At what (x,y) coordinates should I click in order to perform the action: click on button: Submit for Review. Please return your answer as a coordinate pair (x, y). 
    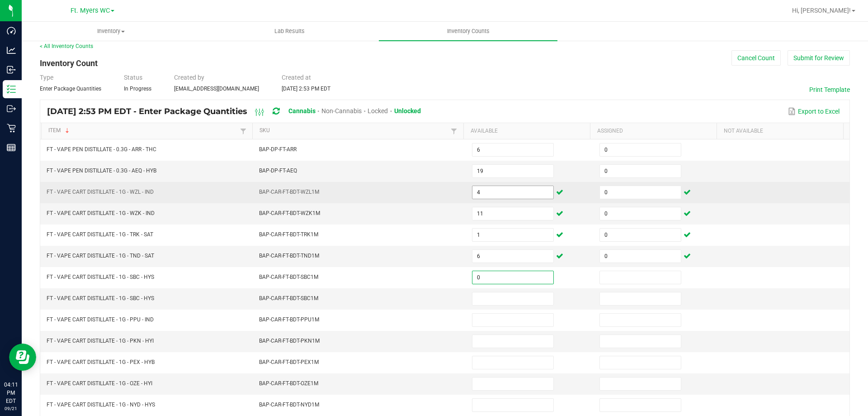
    Looking at the image, I should click on (819, 58).